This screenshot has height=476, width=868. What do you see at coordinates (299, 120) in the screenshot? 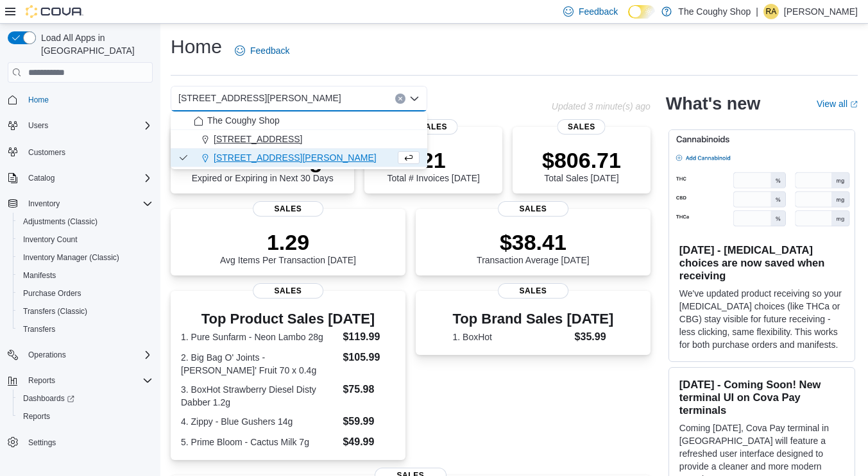
I see `button: The Coughy Shop` at bounding box center [299, 120].